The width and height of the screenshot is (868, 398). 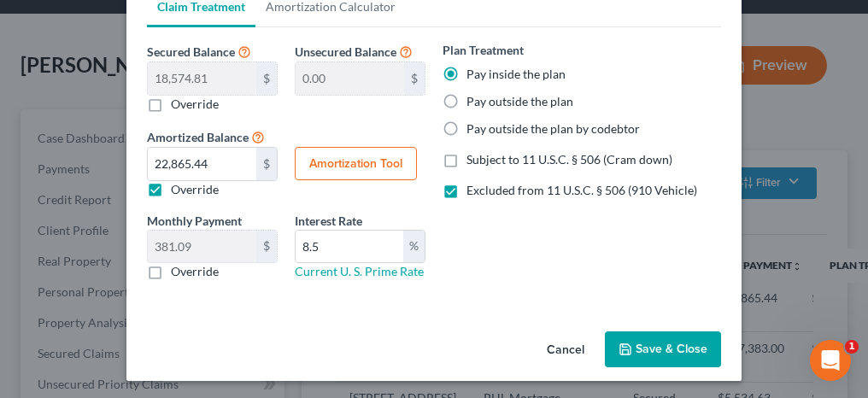 I want to click on label: Plan Treatment, so click(x=483, y=50).